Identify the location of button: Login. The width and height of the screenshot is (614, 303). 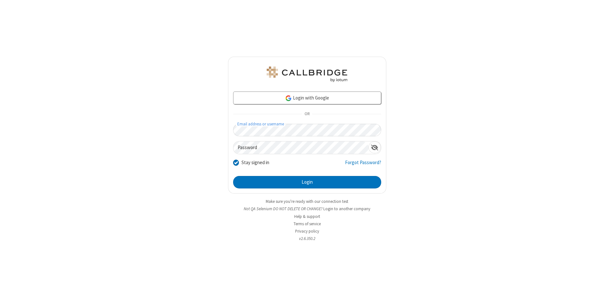
(307, 182).